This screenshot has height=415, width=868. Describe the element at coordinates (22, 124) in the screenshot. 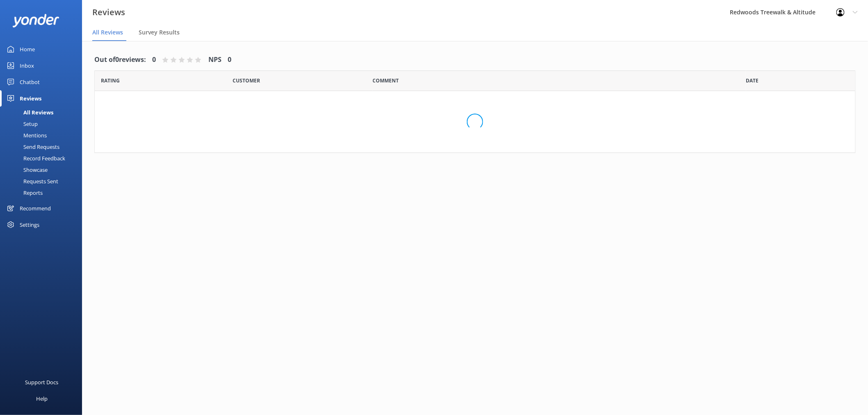

I see `div: Setup` at that location.